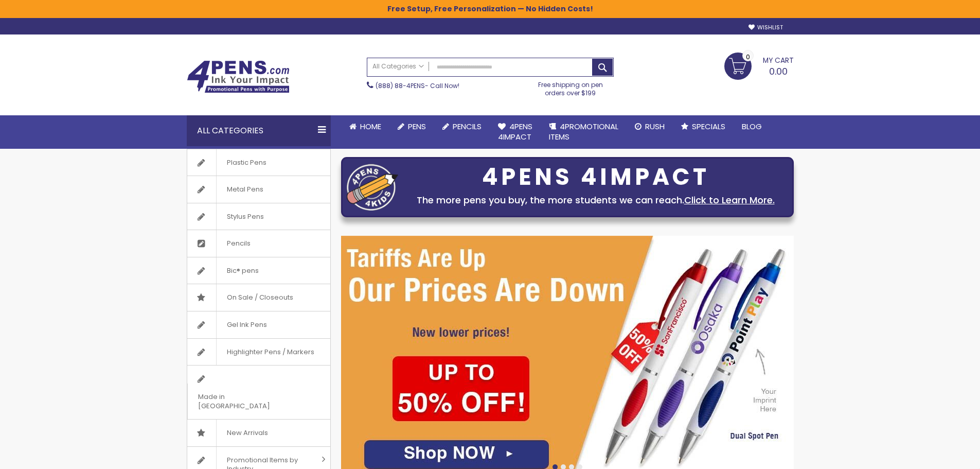 The height and width of the screenshot is (469, 980). What do you see at coordinates (259, 433) in the screenshot?
I see `a: New Arrivals` at bounding box center [259, 433].